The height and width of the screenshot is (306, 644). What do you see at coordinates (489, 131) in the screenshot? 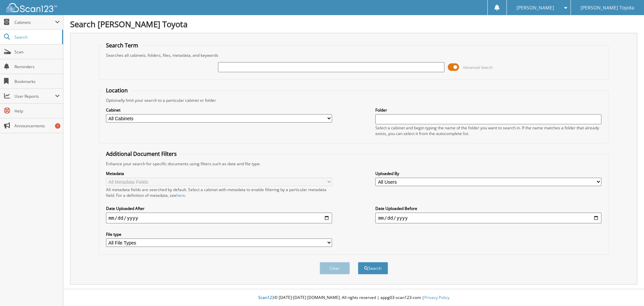
I see `div: Select a cabinet and begin typing the name of the folder you want to search in. If the name match...` at bounding box center [489, 131].